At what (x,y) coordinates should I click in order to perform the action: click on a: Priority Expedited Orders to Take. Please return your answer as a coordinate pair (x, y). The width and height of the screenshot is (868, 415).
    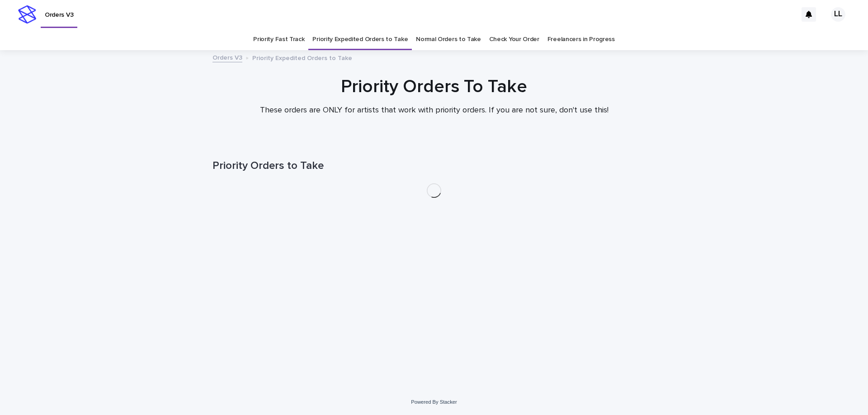
    Looking at the image, I should click on (360, 39).